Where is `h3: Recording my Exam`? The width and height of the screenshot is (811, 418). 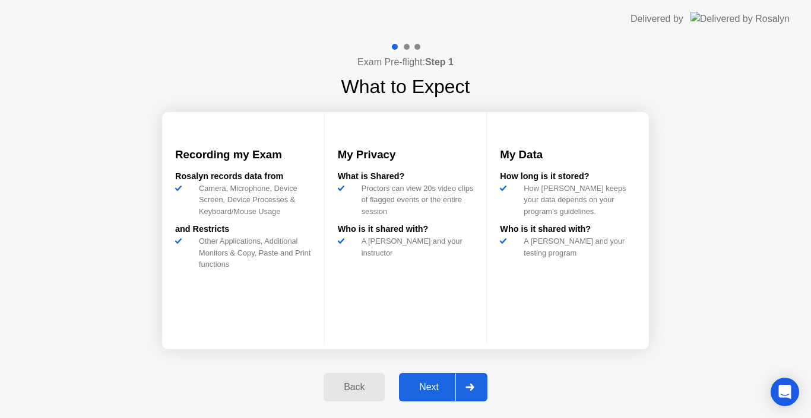
h3: Recording my Exam is located at coordinates (243, 155).